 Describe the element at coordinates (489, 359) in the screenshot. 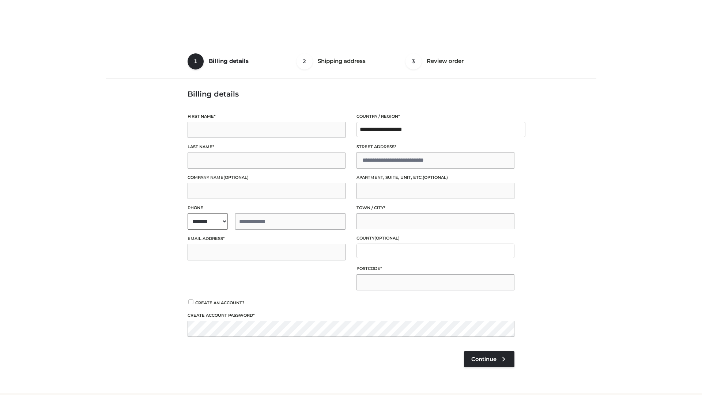

I see `a: Continue` at that location.